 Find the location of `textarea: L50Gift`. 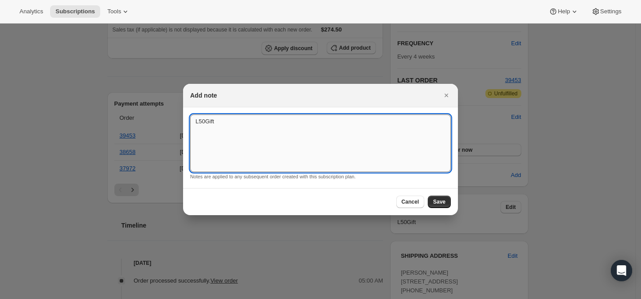

textarea: L50Gift is located at coordinates (321, 143).